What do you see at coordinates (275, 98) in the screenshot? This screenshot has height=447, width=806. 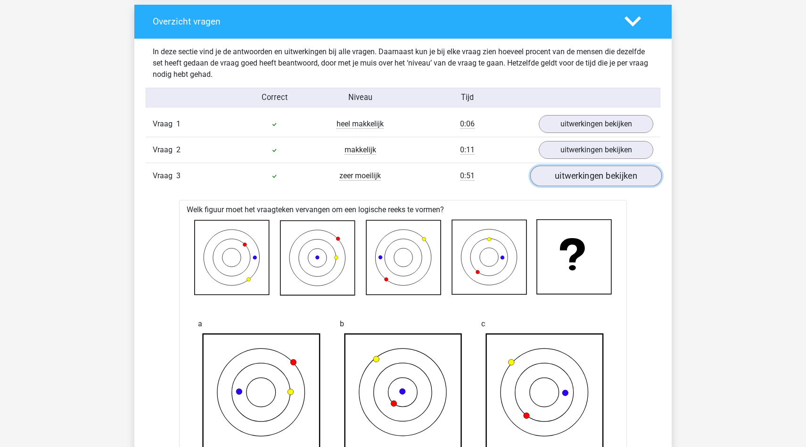 I see `div: Correct` at bounding box center [275, 98].